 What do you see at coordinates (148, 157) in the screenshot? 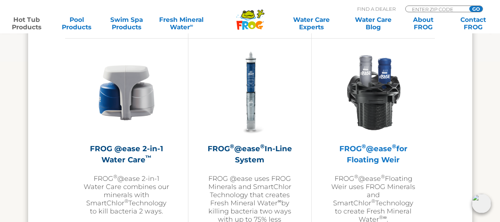
I see `sup: ™` at bounding box center [148, 157].